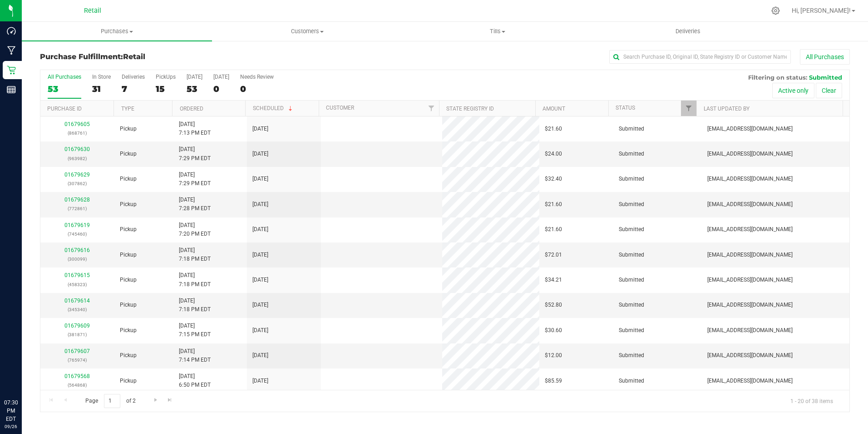  I want to click on a: Go to the last page, so click(170, 400).